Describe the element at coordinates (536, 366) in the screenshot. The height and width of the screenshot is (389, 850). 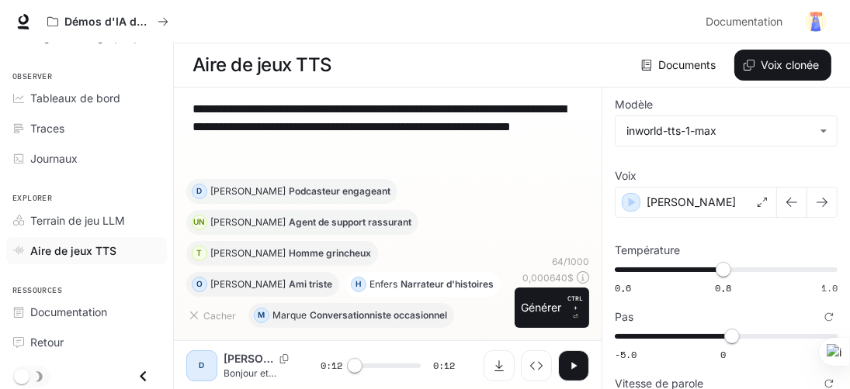
I see `button: Inspecter` at that location.